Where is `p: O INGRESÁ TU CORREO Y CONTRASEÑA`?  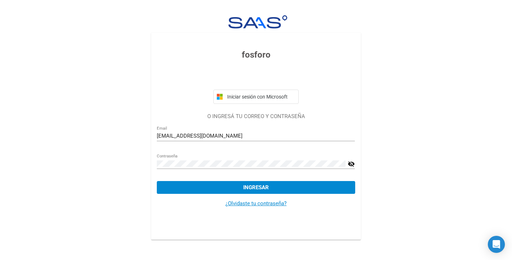
p: O INGRESÁ TU CORREO Y CONTRASEÑA is located at coordinates (256, 116).